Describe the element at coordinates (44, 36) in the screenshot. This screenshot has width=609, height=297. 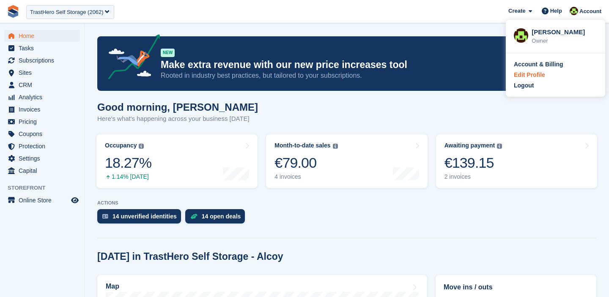
I see `span: Home` at that location.